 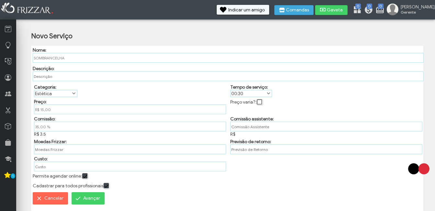 I want to click on span: Comandas, so click(x=298, y=10).